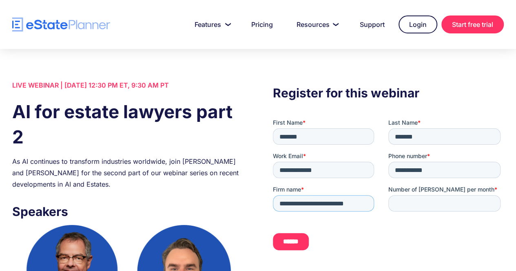 The image size is (516, 271). Describe the element at coordinates (61, 24) in the screenshot. I see `a: home` at that location.